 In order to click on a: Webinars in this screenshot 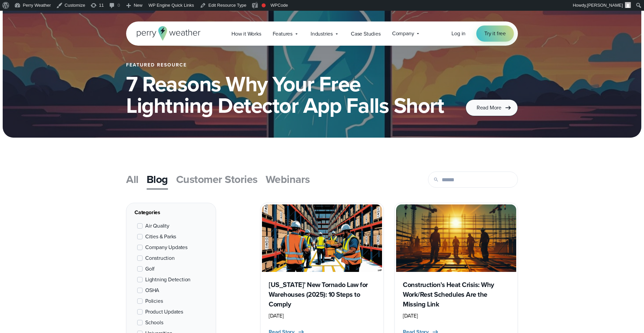, I will do `click(288, 179)`.